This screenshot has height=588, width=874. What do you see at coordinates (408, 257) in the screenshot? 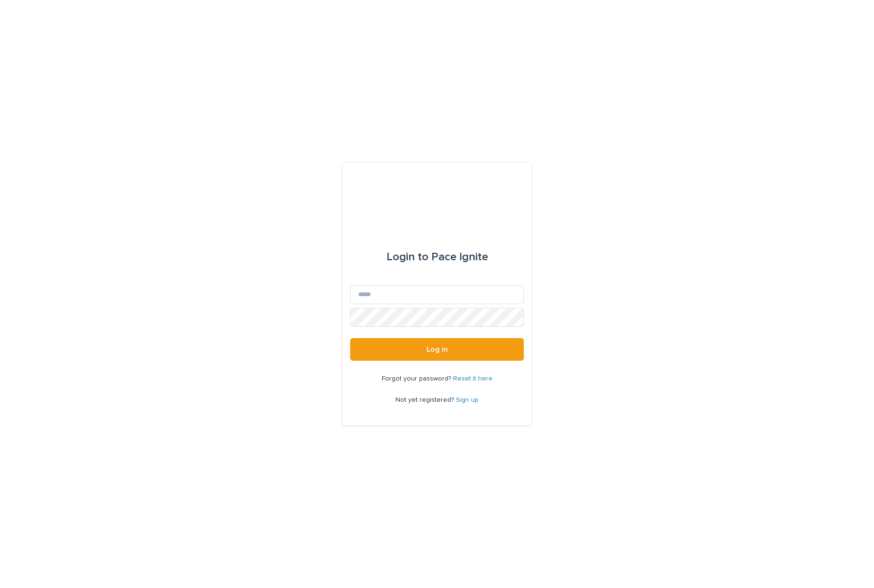
I see `span: Login to` at bounding box center [408, 257].